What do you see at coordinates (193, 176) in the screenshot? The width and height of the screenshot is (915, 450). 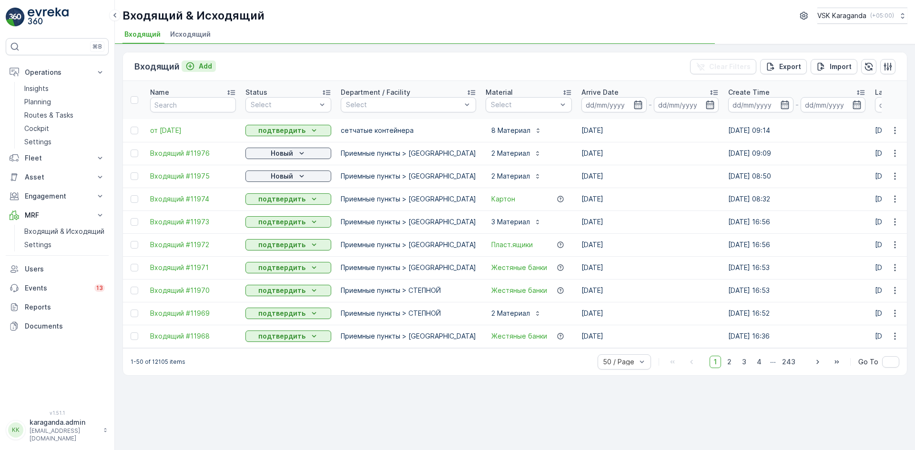 I see `span: Входящий #11975` at bounding box center [193, 176].